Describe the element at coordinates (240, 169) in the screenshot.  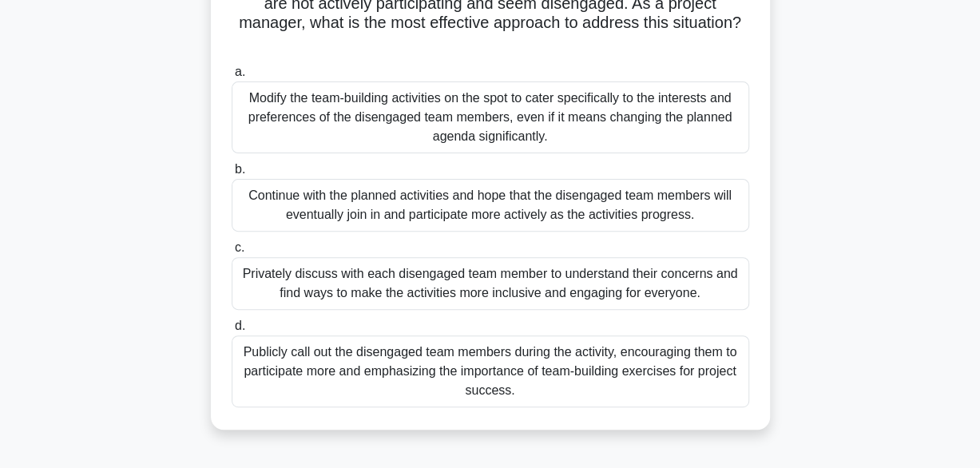
I see `span: b.` at that location.